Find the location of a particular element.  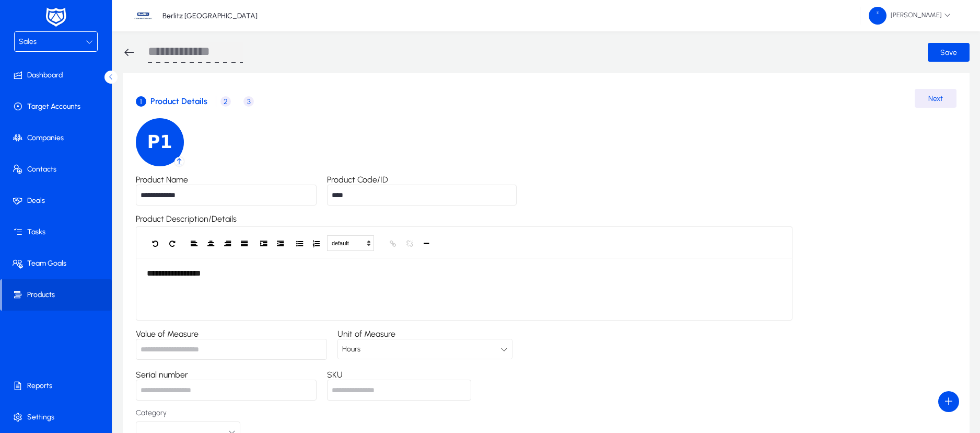

label: Product Code/ID is located at coordinates (357, 179).